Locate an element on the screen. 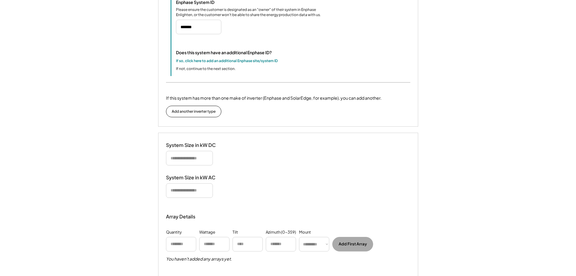  div: Quantity is located at coordinates (174, 232).